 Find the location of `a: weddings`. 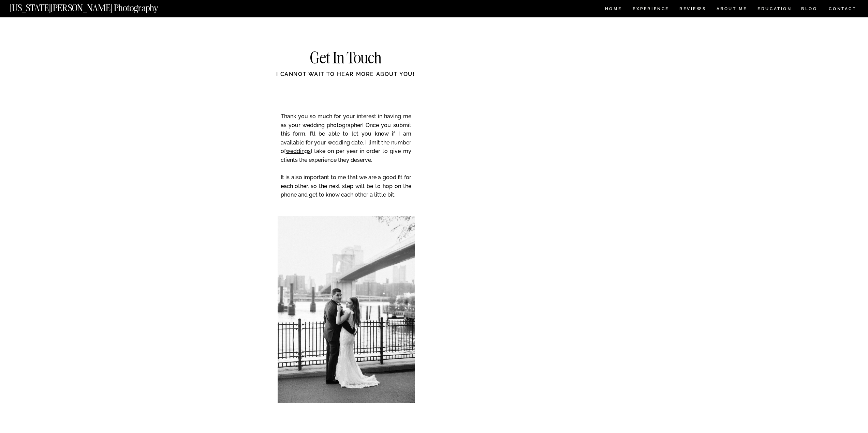

a: weddings is located at coordinates (298, 151).